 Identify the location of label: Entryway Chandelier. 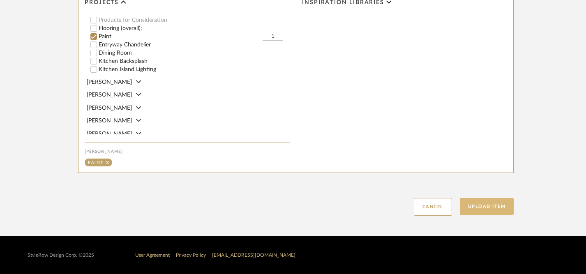
(194, 45).